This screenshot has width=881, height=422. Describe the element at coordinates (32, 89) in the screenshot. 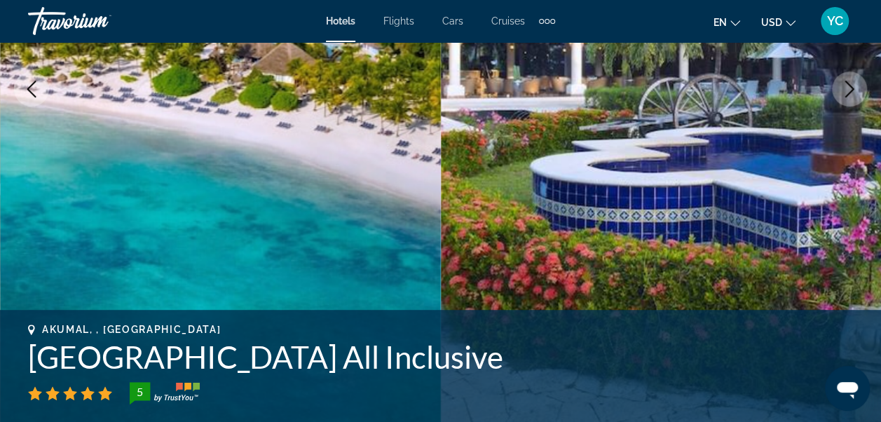

I see `button: Previous image` at that location.